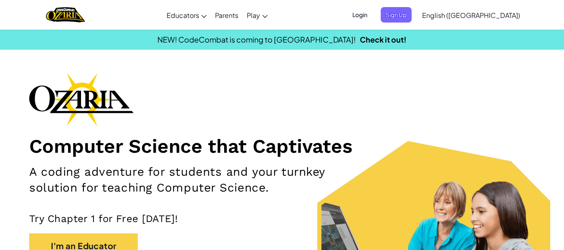 This screenshot has height=250, width=564. I want to click on span: Educators, so click(183, 15).